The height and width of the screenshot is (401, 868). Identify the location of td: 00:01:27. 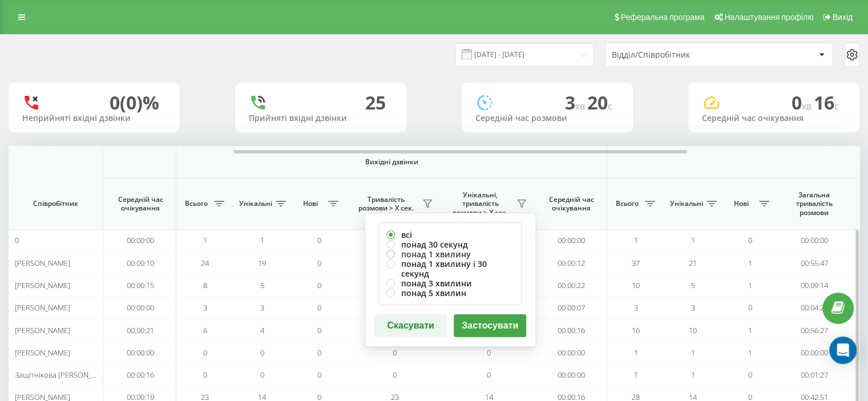
(814, 375).